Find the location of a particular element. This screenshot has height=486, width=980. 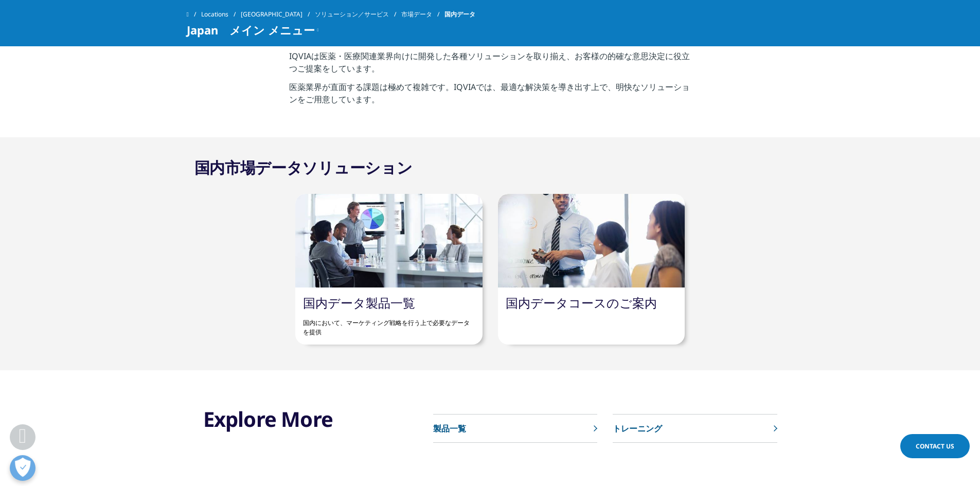

a: 国内データコースのご案内 is located at coordinates (581, 302).